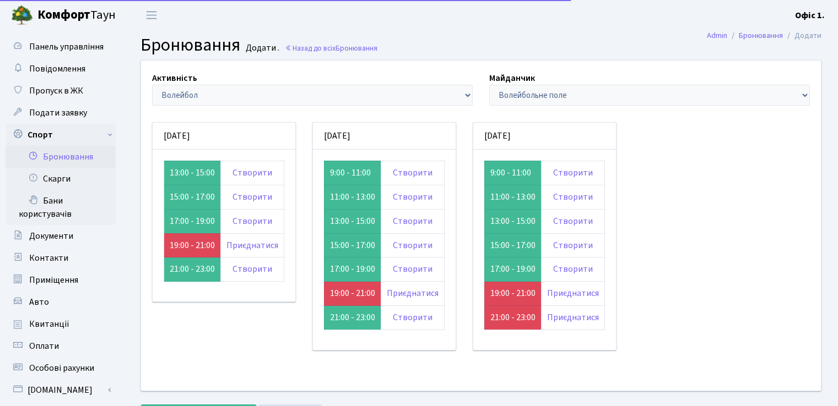 This screenshot has width=838, height=406. I want to click on a: Admin, so click(716, 35).